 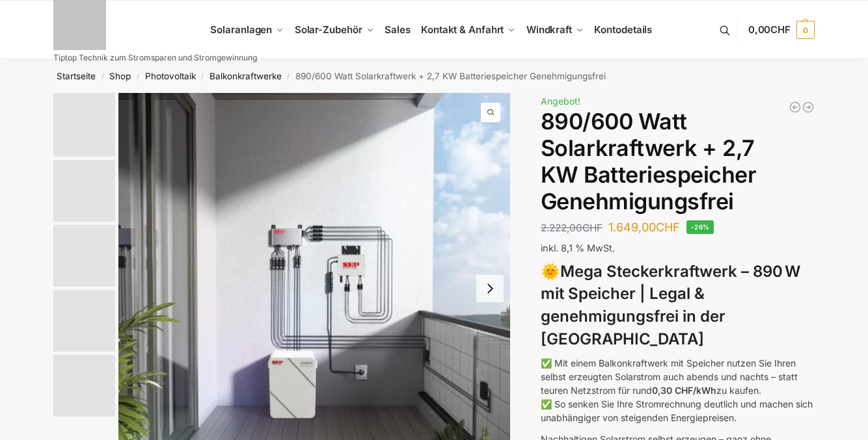 I want to click on a: Shop, so click(x=120, y=76).